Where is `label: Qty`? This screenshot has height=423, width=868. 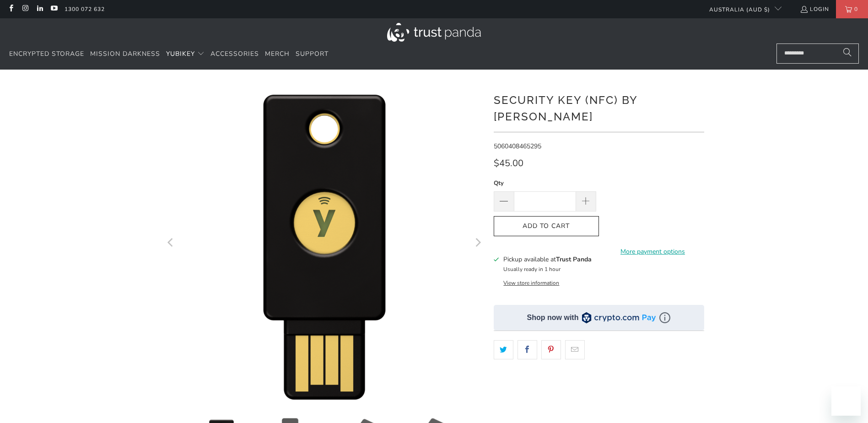 label: Qty is located at coordinates (545, 183).